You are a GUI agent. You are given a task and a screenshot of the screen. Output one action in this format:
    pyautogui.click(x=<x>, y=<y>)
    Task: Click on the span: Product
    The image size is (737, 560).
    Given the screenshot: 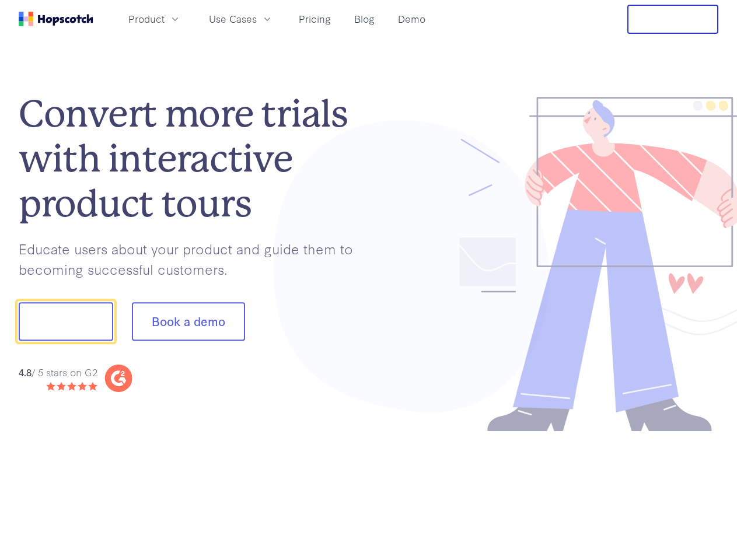 What is the action you would take?
    pyautogui.click(x=147, y=18)
    